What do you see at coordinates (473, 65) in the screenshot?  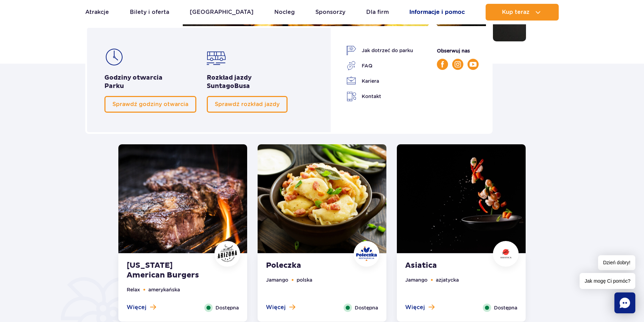 I see `img: YouTube` at bounding box center [473, 65].